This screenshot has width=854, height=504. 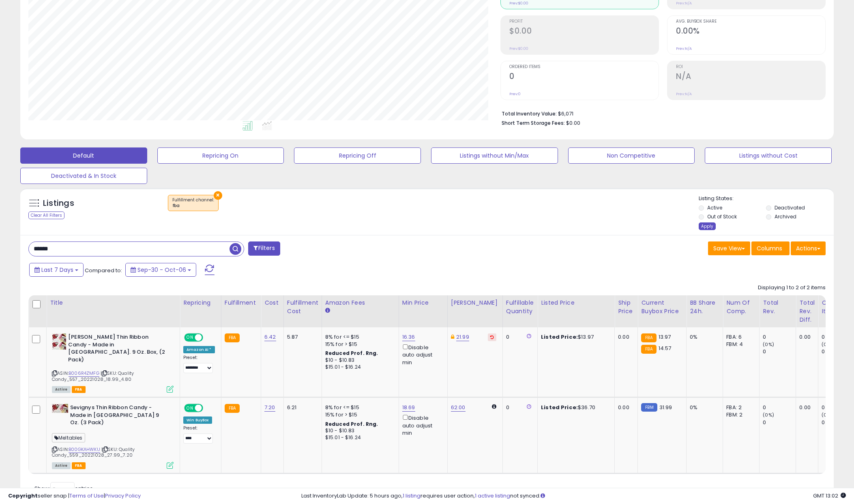 What do you see at coordinates (661, 113) in the screenshot?
I see `li: $6,071` at bounding box center [661, 113].